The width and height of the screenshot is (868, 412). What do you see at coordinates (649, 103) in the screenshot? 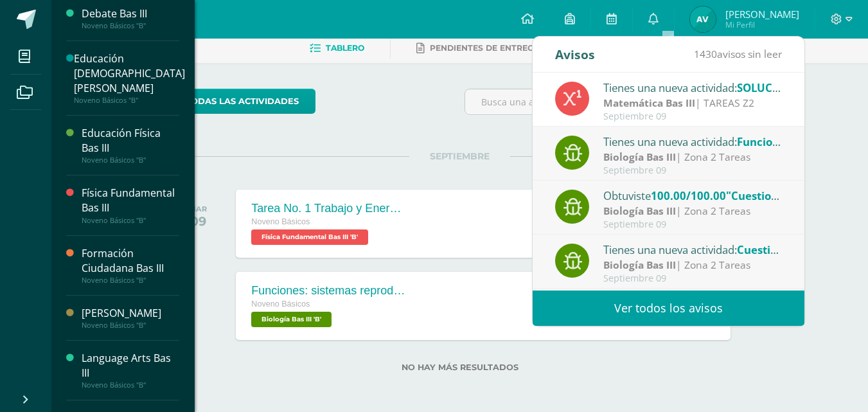
I see `strong: Matemática Bas III` at bounding box center [649, 103].